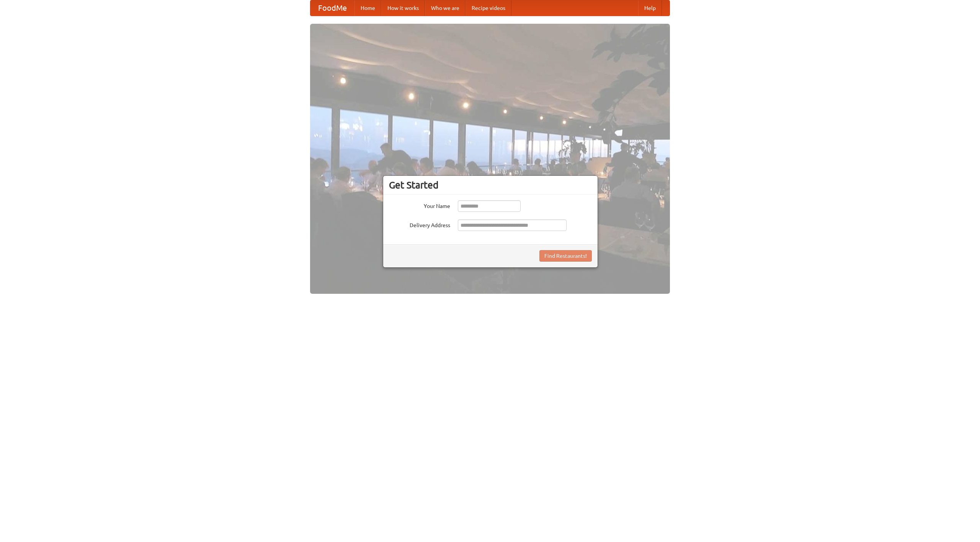 This screenshot has width=980, height=542. I want to click on a: Recipe videos, so click(489, 8).